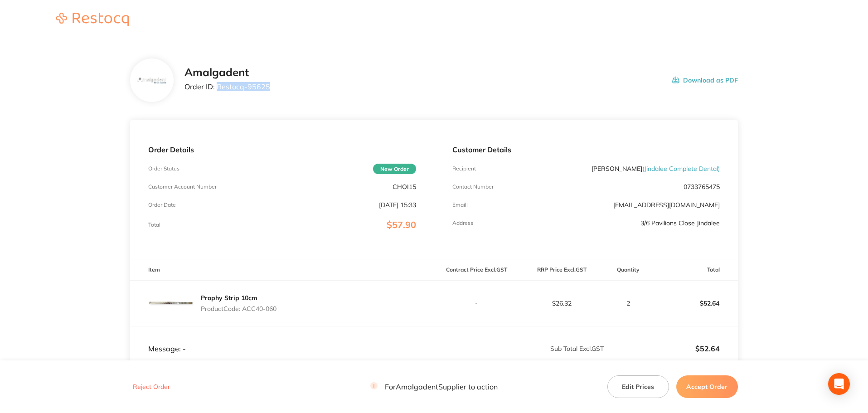 This screenshot has width=868, height=413. I want to click on button: Reject Order, so click(152, 387).